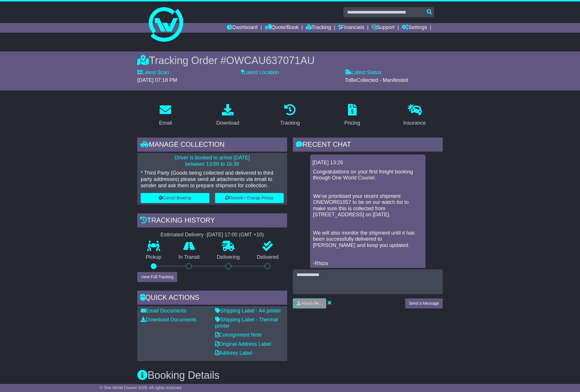 Image resolution: width=580 pixels, height=392 pixels. I want to click on a: Email Documents, so click(164, 311).